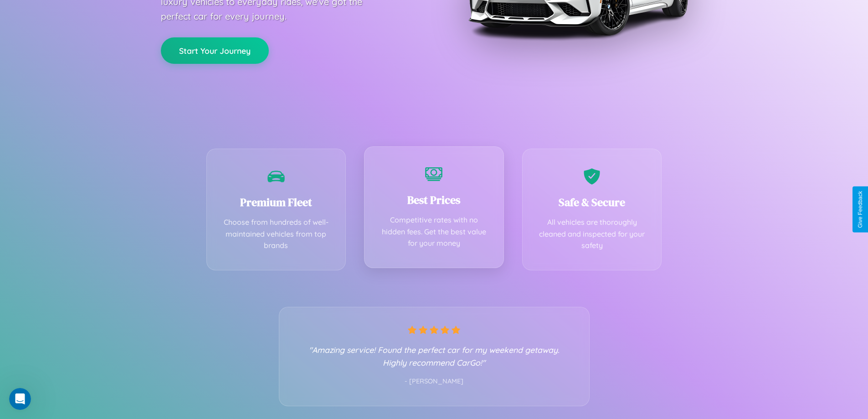  Describe the element at coordinates (434, 232) in the screenshot. I see `p: Competitive rates with no hidden fees. Get the best value for your money` at that location.